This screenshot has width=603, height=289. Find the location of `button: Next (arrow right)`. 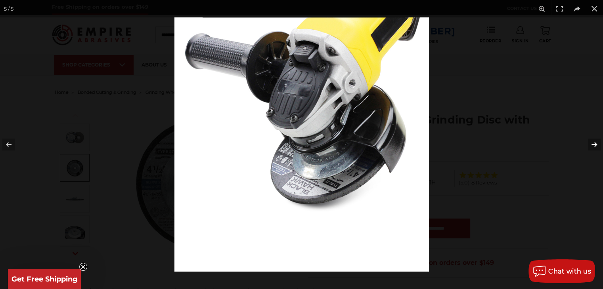

button: Next (arrow right) is located at coordinates (589, 145).